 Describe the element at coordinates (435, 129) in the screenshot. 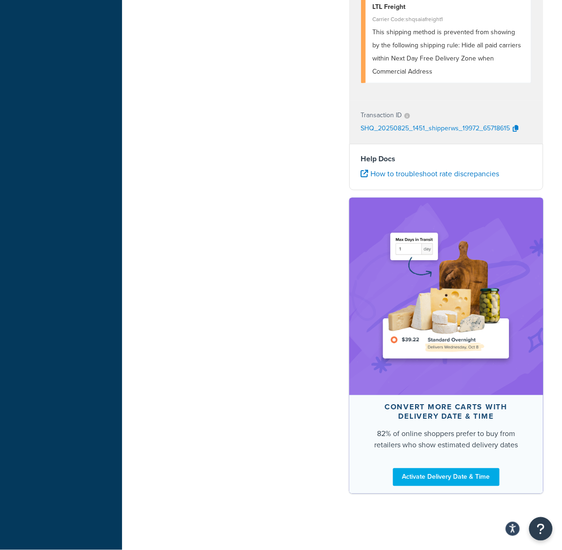

I see `p: SHQ_20250825_1451_shipperws_19972_65718615` at that location.